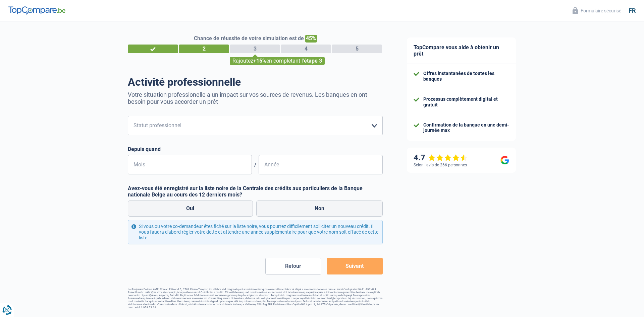 The image size is (644, 317). I want to click on div: 5, so click(357, 49).